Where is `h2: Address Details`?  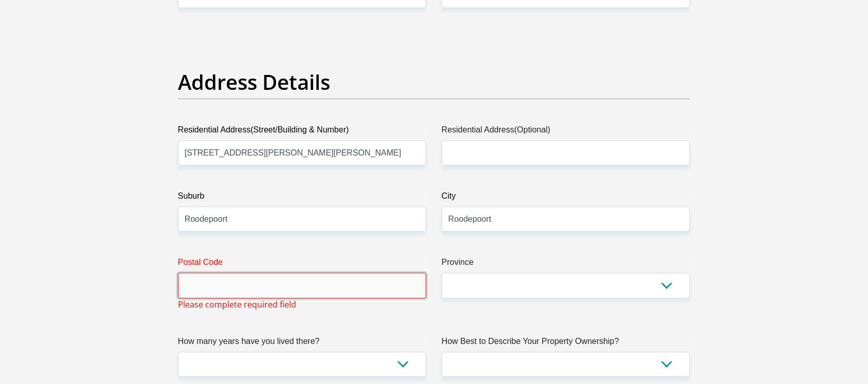
h2: Address Details is located at coordinates (434, 82).